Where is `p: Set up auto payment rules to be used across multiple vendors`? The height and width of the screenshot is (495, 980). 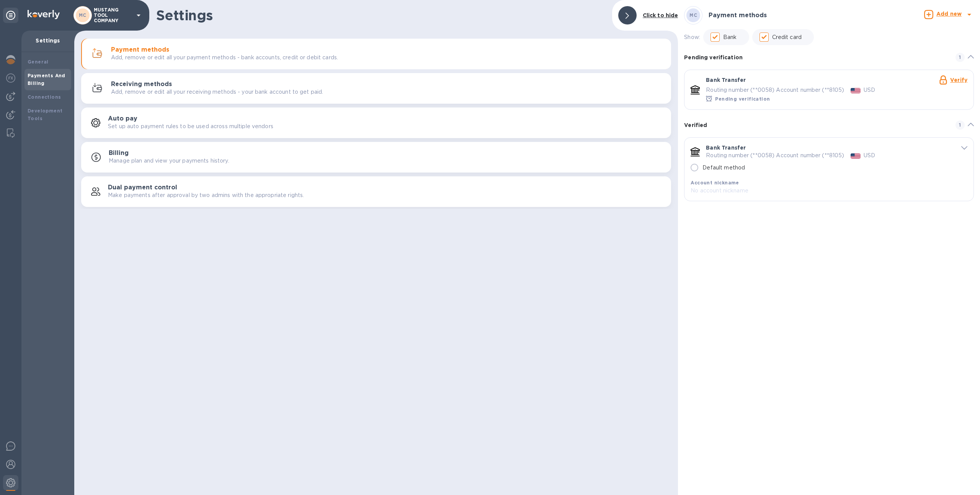 p: Set up auto payment rules to be used across multiple vendors is located at coordinates (190, 126).